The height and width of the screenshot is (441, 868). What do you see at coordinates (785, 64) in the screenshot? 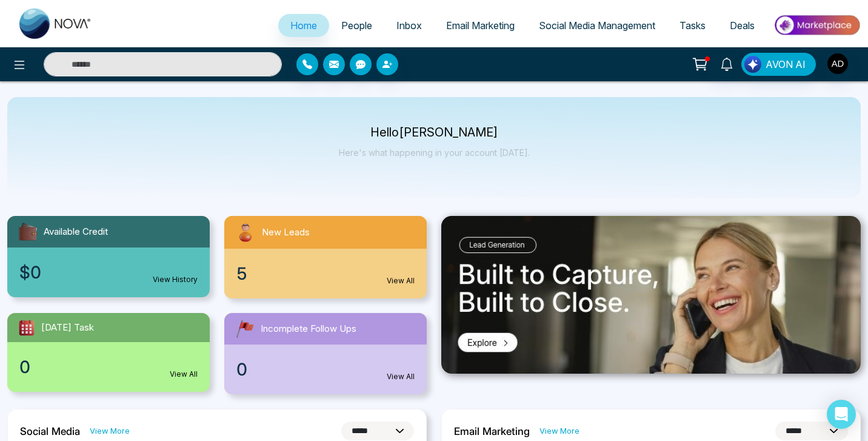
I see `span: AVON AI` at bounding box center [785, 64].